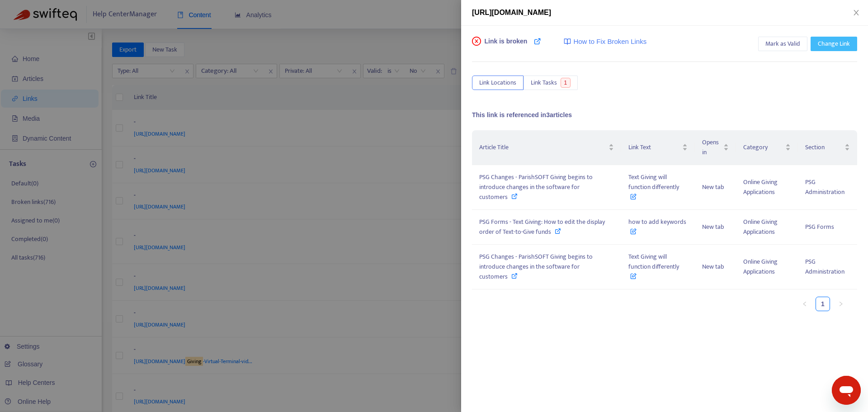  Describe the element at coordinates (763, 148) in the screenshot. I see `span: Category` at that location.